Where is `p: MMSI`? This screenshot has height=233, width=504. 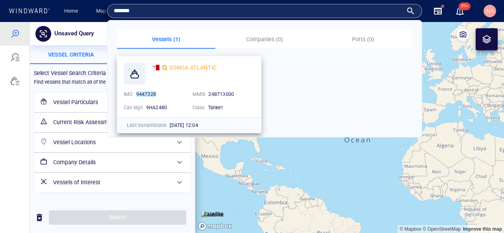 p: MMSI is located at coordinates (199, 94).